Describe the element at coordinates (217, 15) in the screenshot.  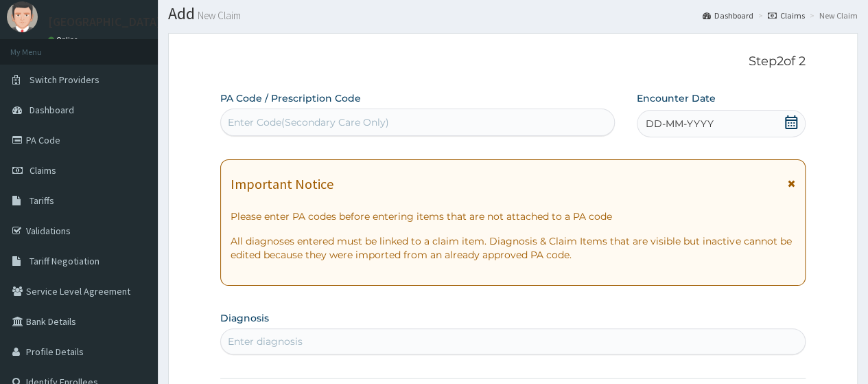
I see `small: New Claim` at that location.